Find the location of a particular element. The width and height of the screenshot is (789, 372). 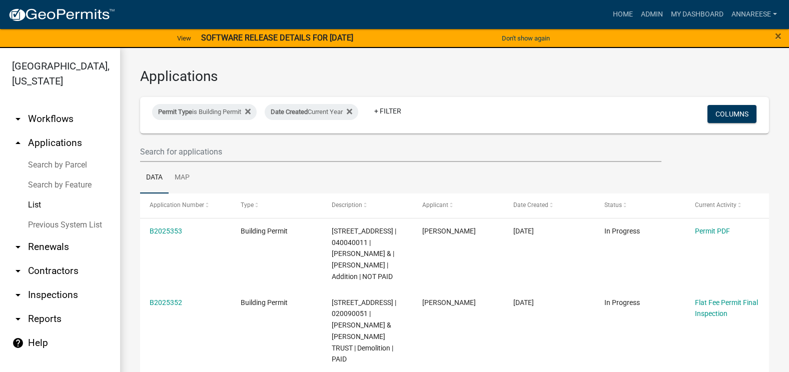

a: Map is located at coordinates (182, 178).